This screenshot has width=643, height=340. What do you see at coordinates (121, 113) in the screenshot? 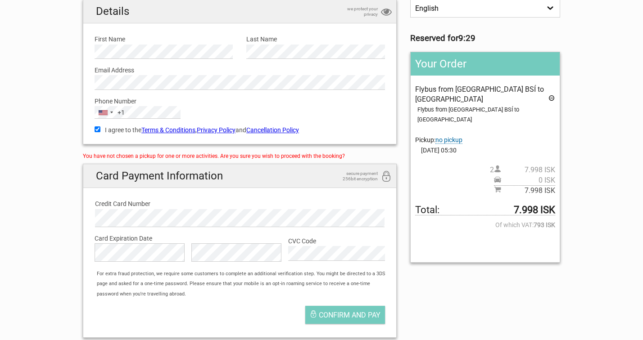
I see `div: +1` at bounding box center [121, 113].